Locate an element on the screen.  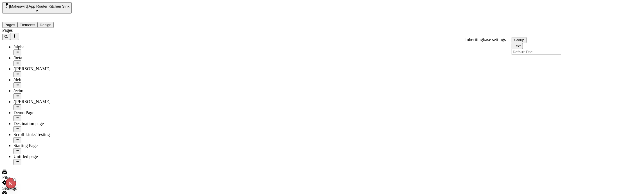
button: Elements is located at coordinates (28, 24).